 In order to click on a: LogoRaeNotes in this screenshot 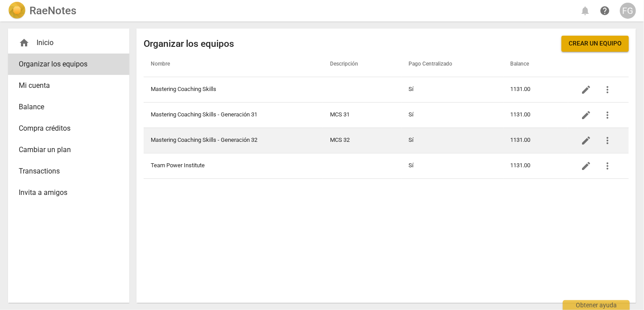, I will do `click(42, 11)`.